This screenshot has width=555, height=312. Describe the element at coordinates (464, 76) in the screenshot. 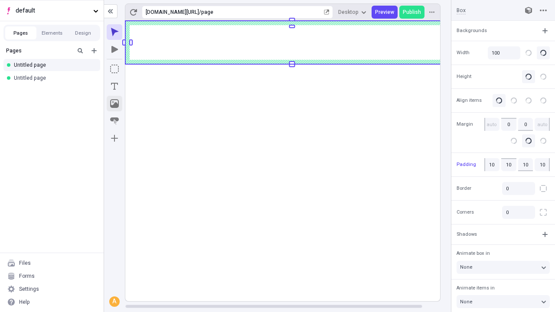

I see `span: Height` at that location.